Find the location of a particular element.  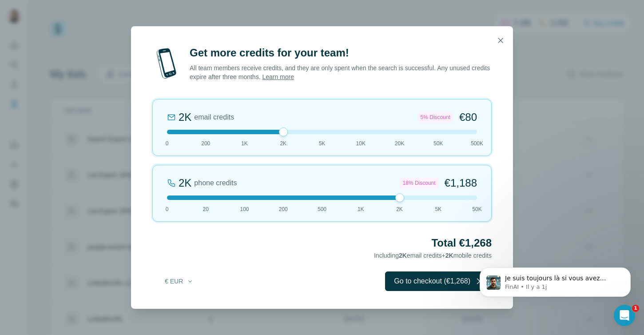

button: Go to checkout (€1,268) is located at coordinates (438, 281).